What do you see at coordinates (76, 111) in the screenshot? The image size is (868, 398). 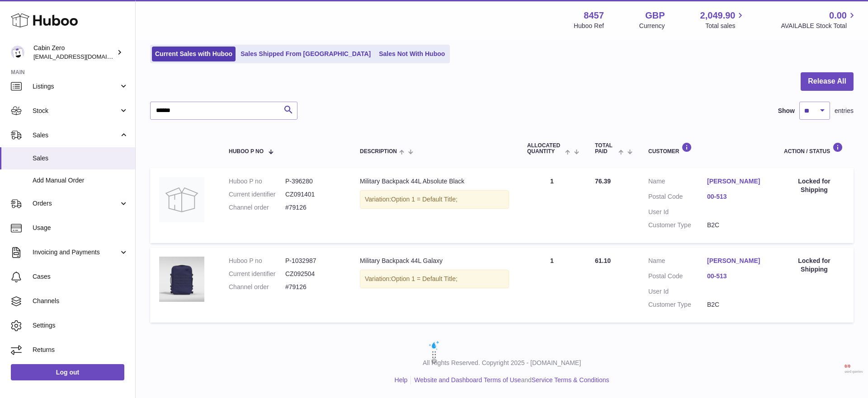 I see `span: Stock` at bounding box center [76, 111].